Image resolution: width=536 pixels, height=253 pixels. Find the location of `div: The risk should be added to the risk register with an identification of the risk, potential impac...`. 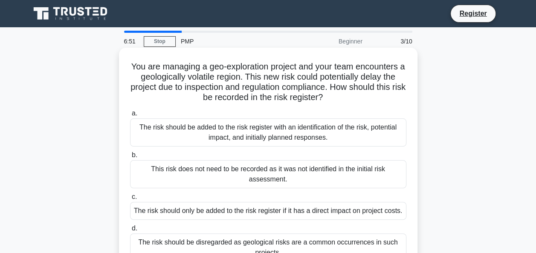

div: The risk should be added to the risk register with an identification of the risk, potential impac... is located at coordinates (268, 133).